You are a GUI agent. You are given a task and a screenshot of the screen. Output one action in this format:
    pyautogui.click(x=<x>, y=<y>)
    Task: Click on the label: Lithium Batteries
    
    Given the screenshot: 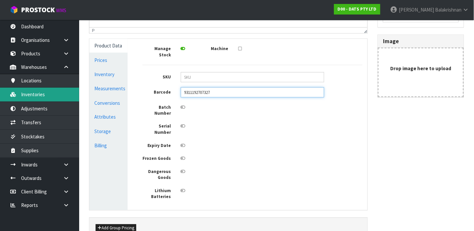 What is the action you would take?
    pyautogui.click(x=157, y=193)
    